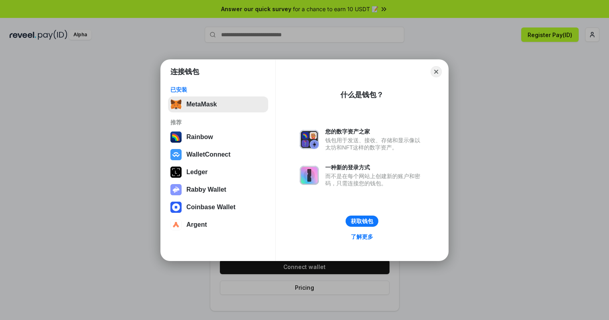 Image resolution: width=609 pixels, height=320 pixels. I want to click on button: Coinbase Wallet, so click(218, 207).